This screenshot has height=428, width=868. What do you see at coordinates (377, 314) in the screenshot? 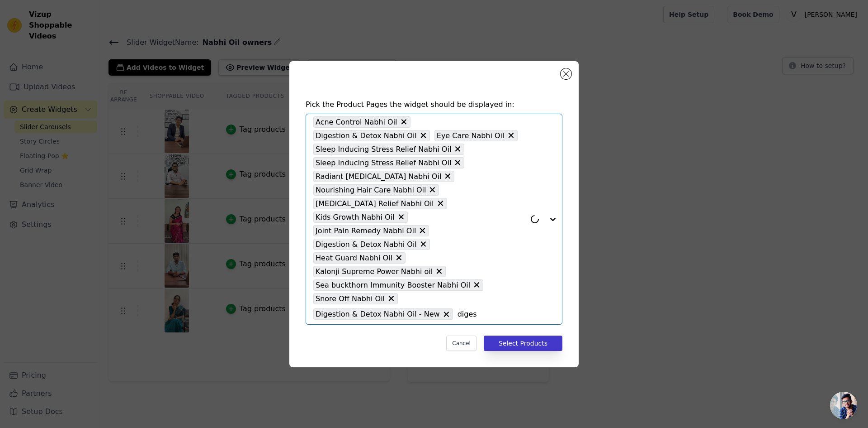
I see `span: Digestion & Detox Nabhi Oil - New` at bounding box center [377, 314].